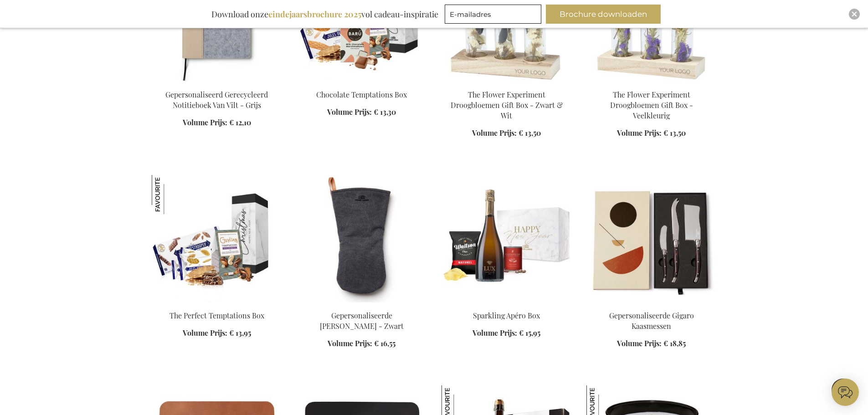  What do you see at coordinates (506, 333) in the screenshot?
I see `a: Volume Prijs: € 15,95` at bounding box center [506, 333].